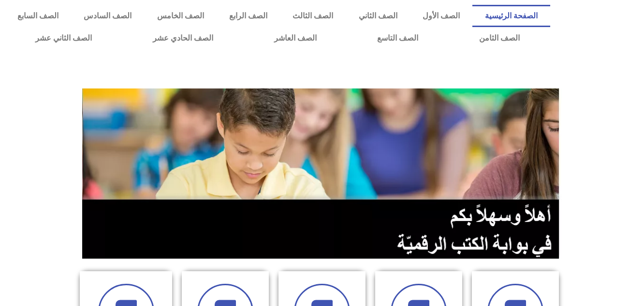  What do you see at coordinates (180, 16) in the screenshot?
I see `a: الصف الخامس` at bounding box center [180, 16].